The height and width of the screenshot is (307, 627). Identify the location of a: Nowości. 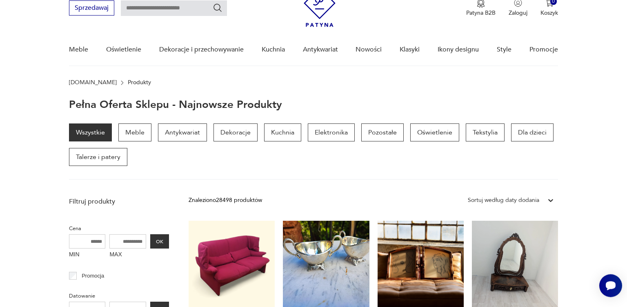
(369, 49).